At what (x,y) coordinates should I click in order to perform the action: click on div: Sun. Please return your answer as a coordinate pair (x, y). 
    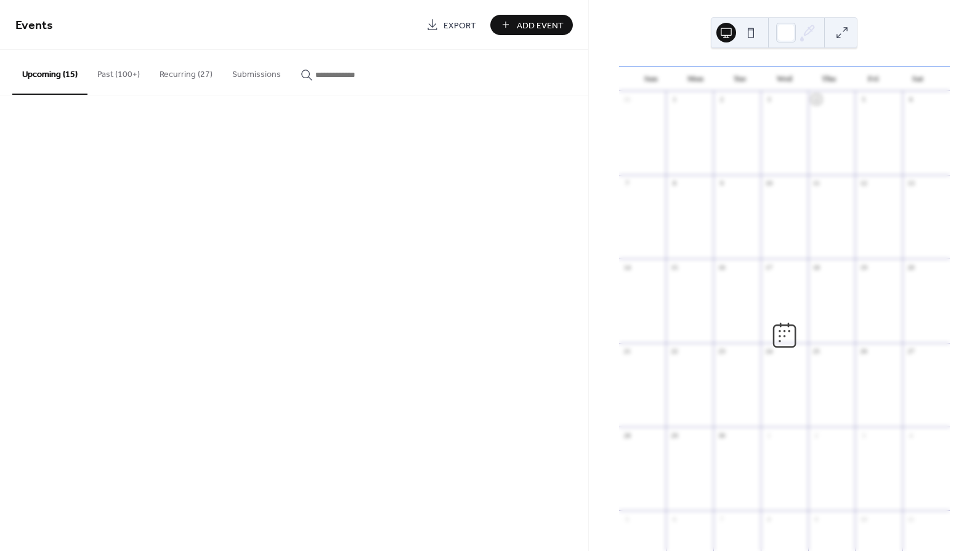
    Looking at the image, I should click on (651, 79).